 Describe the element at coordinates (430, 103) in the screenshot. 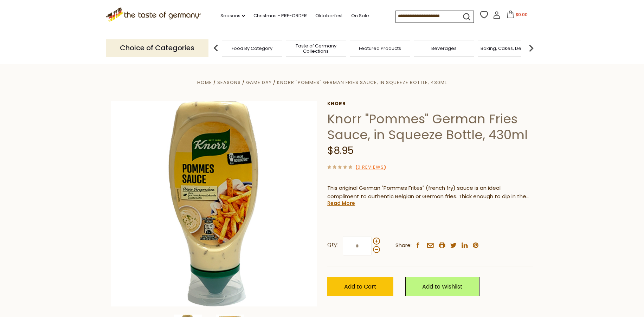

I see `a: Knorr` at that location.